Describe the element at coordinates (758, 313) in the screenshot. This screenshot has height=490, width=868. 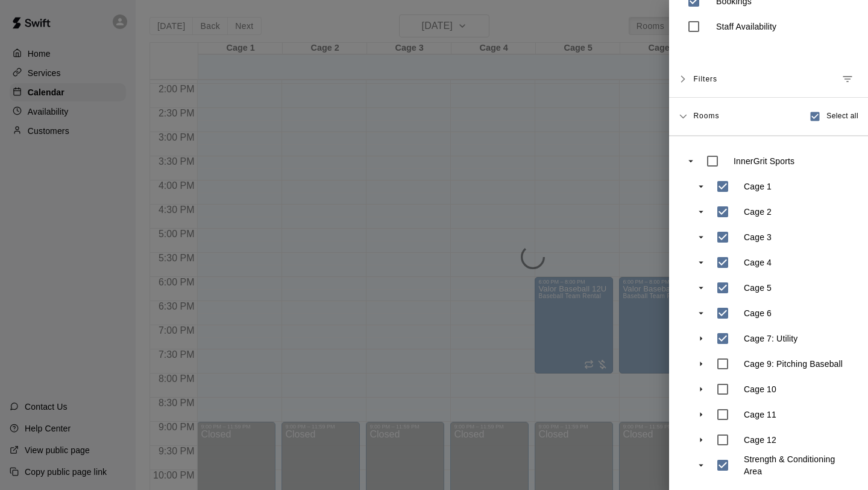
I see `p: Cage 6` at that location.